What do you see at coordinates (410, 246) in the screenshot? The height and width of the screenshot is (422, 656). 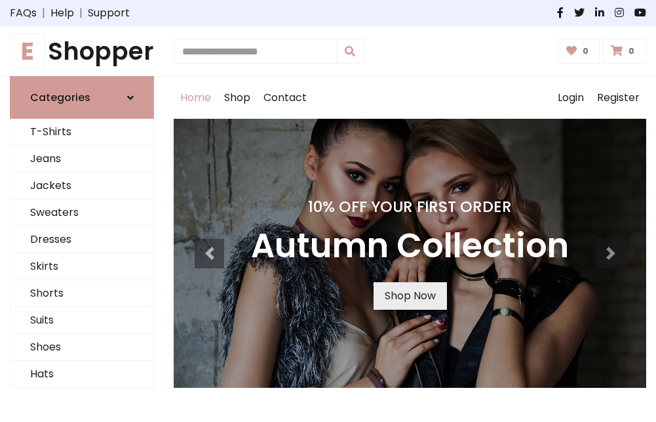 I see `h3: Autumn Collection` at bounding box center [410, 246].